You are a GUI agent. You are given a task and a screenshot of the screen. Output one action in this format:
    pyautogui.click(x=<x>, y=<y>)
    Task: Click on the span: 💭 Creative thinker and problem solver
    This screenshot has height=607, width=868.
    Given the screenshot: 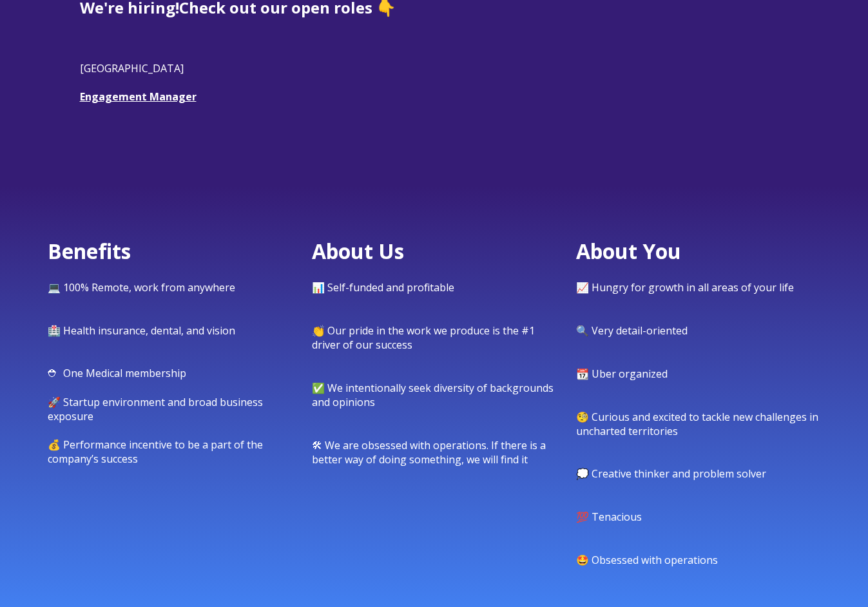 What is the action you would take?
    pyautogui.click(x=671, y=474)
    